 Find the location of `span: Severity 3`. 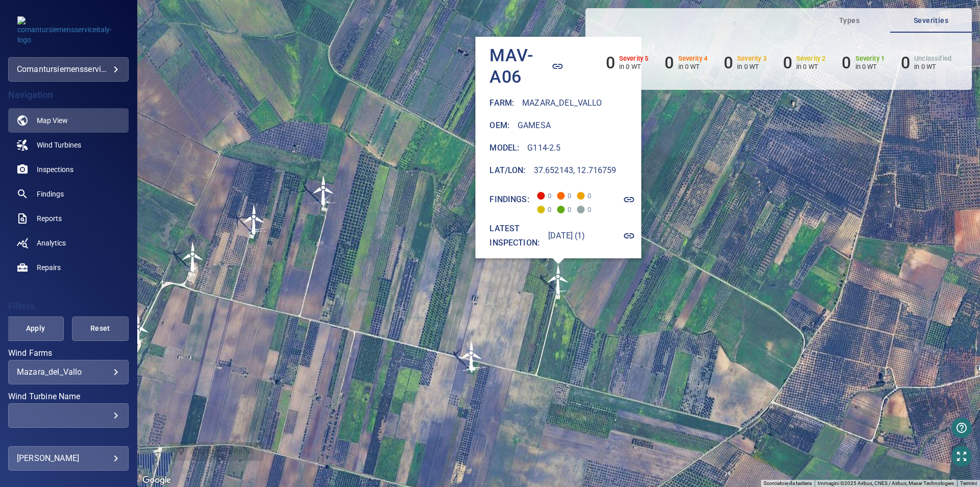

span: Severity 3 is located at coordinates (581, 195).